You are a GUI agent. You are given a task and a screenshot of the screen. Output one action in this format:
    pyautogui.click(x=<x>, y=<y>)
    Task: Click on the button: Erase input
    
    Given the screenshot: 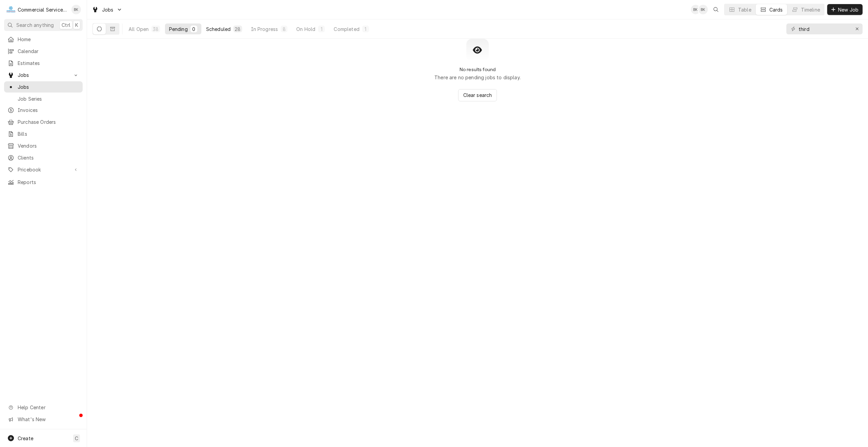 What is the action you would take?
    pyautogui.click(x=858, y=29)
    